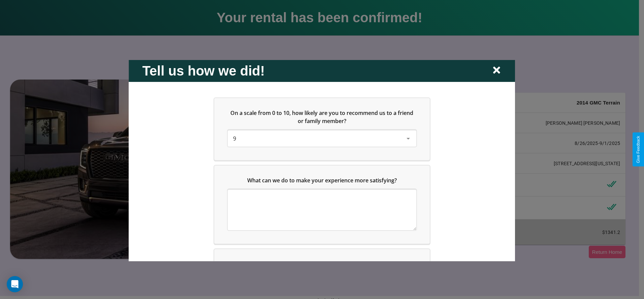 The width and height of the screenshot is (644, 299). What do you see at coordinates (15, 284) in the screenshot?
I see `div: Open Intercom Messenger` at bounding box center [15, 284].